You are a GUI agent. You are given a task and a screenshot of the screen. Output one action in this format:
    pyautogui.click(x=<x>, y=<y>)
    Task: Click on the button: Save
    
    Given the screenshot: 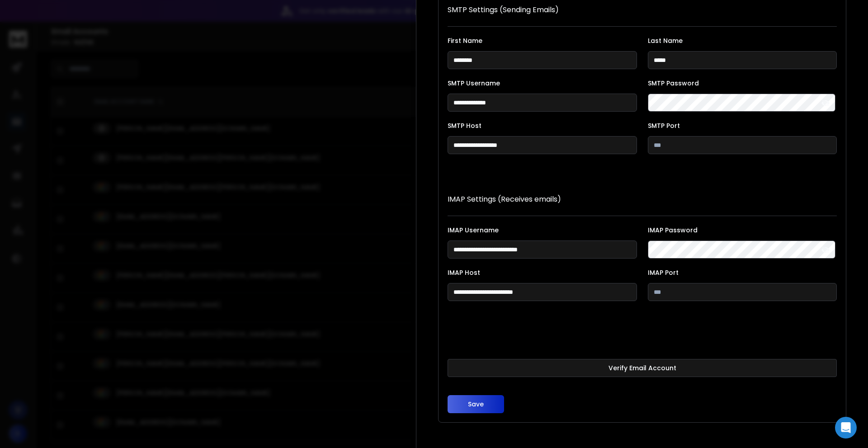 What is the action you would take?
    pyautogui.click(x=476, y=404)
    